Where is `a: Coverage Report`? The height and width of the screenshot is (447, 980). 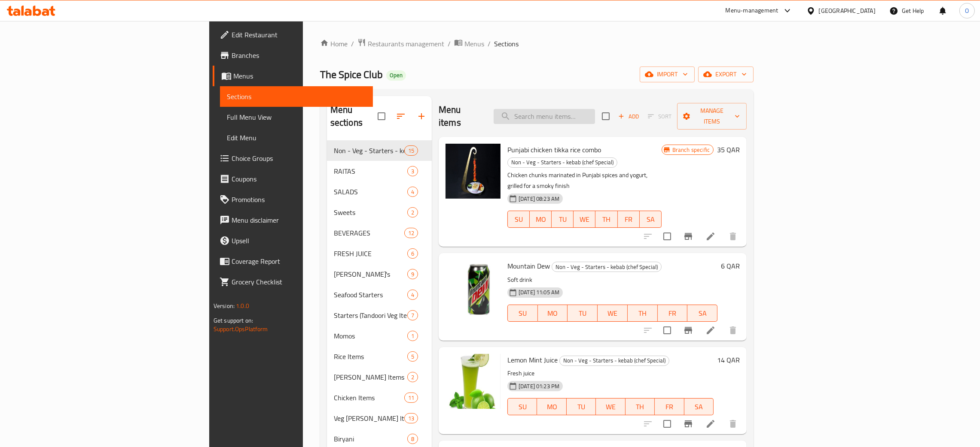
a: Coverage Report is located at coordinates (293, 261).